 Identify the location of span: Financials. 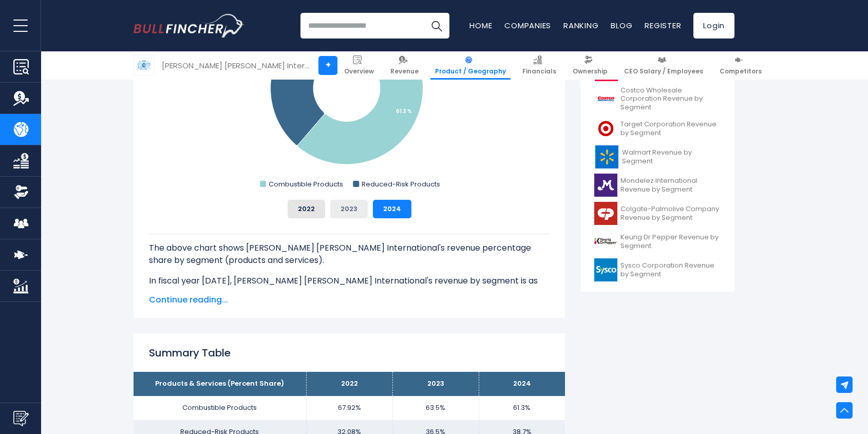
(539, 71).